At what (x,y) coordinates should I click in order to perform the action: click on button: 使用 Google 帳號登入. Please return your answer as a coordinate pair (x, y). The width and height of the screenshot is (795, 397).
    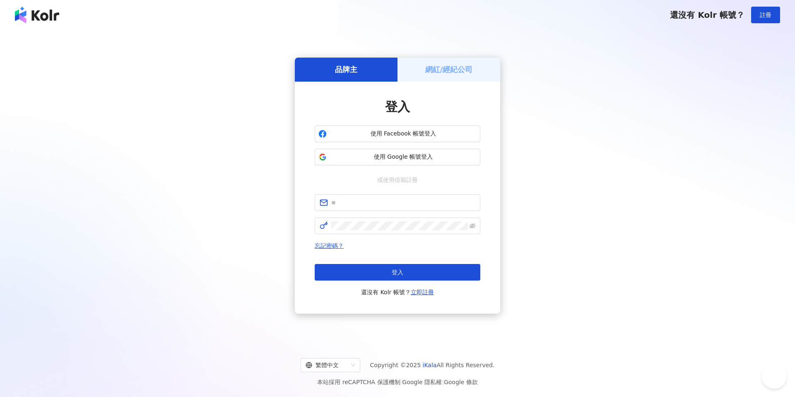
    Looking at the image, I should click on (398, 157).